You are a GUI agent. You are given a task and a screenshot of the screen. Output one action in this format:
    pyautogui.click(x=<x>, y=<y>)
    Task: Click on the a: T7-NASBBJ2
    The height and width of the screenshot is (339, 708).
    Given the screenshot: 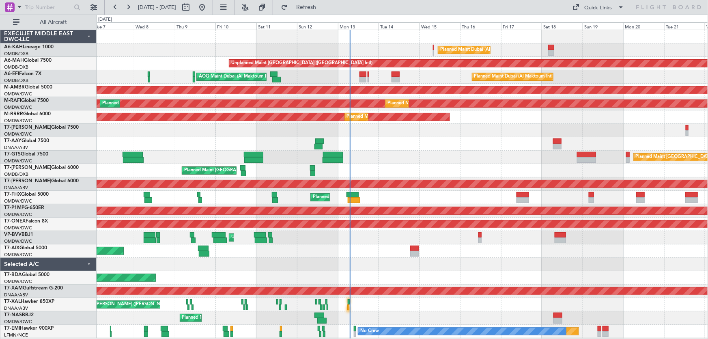 What is the action you would take?
    pyautogui.click(x=19, y=315)
    